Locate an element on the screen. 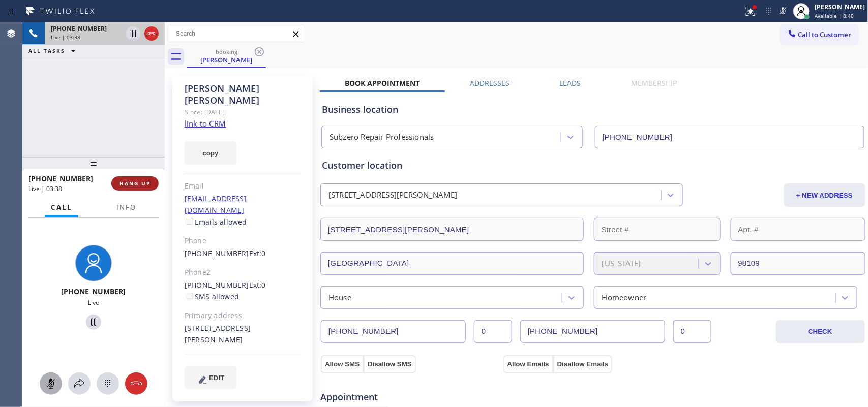  button: Call to Customer is located at coordinates (819, 34).